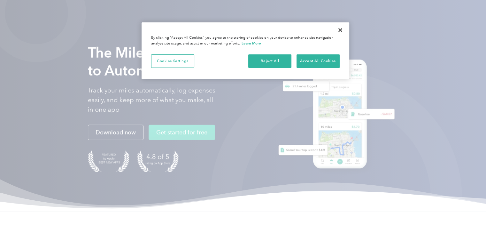 This screenshot has width=486, height=225. What do you see at coordinates (251, 43) in the screenshot?
I see `a: More information about your privacy, opens in a new tab` at bounding box center [251, 43].